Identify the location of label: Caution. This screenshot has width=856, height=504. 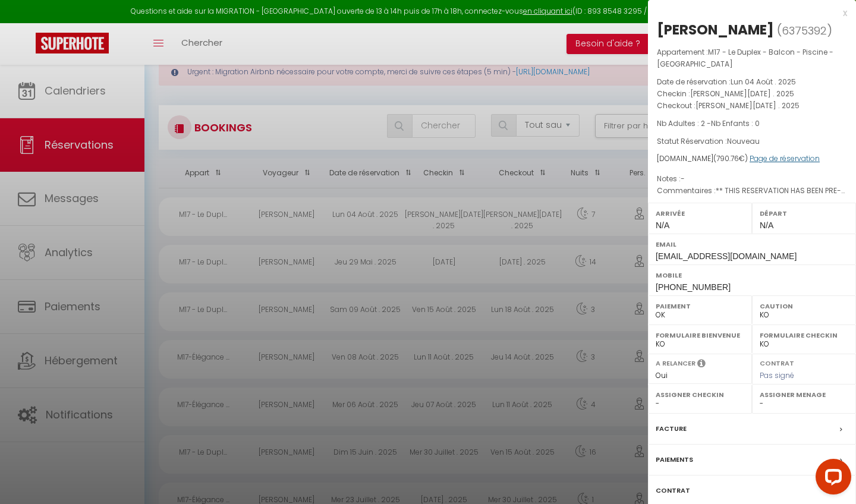
(803, 306).